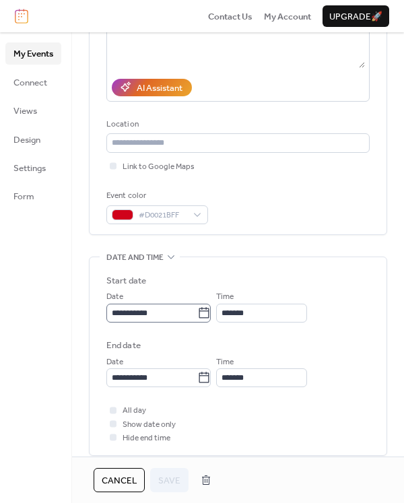 This screenshot has height=503, width=404. Describe the element at coordinates (126, 281) in the screenshot. I see `div: Start date` at that location.